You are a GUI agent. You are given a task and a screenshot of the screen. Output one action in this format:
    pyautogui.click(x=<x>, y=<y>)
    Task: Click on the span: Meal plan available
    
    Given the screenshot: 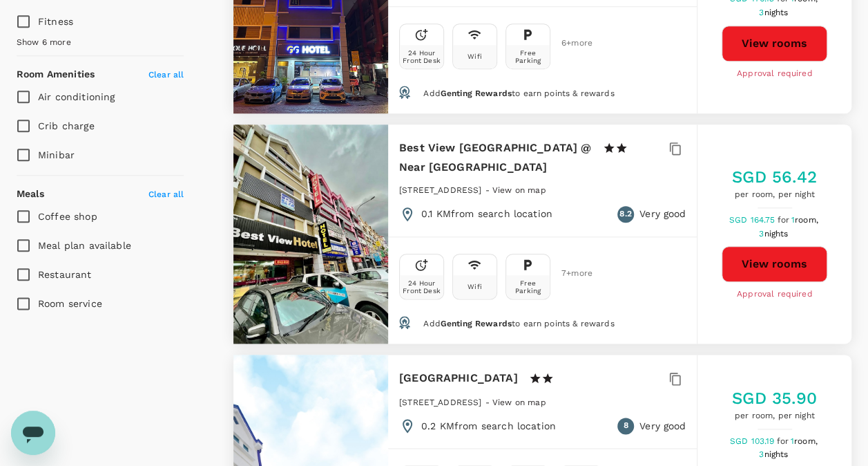 What is the action you would take?
    pyautogui.click(x=84, y=245)
    